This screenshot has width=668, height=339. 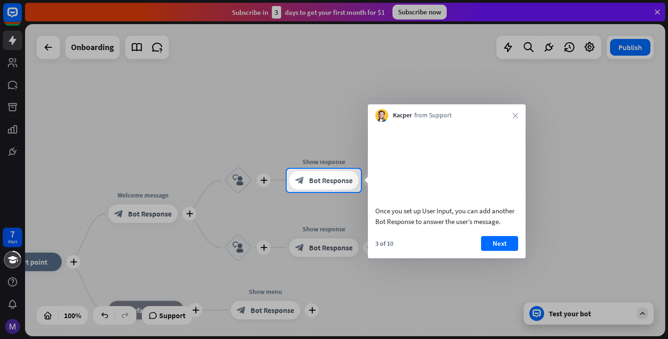 I want to click on button: Next, so click(x=499, y=243).